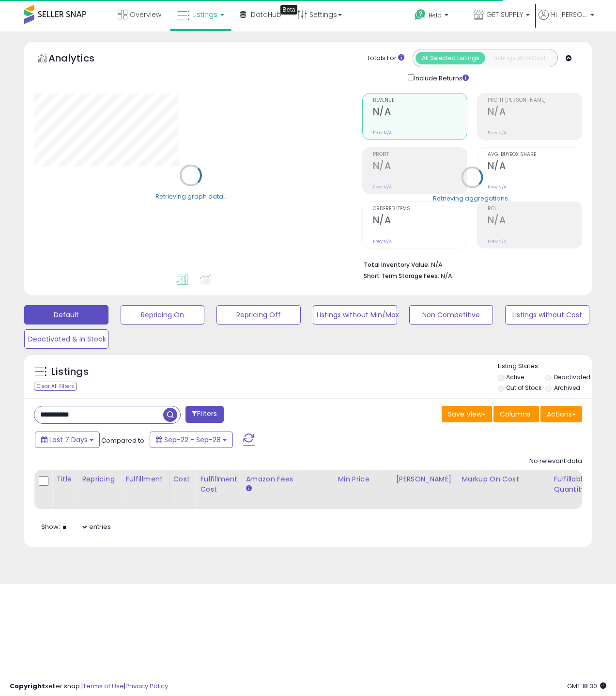 The height and width of the screenshot is (696, 616). I want to click on th: The percentage added to the cost of goods (COGS) that forms the calculator for Min & Max prices., so click(504, 490).